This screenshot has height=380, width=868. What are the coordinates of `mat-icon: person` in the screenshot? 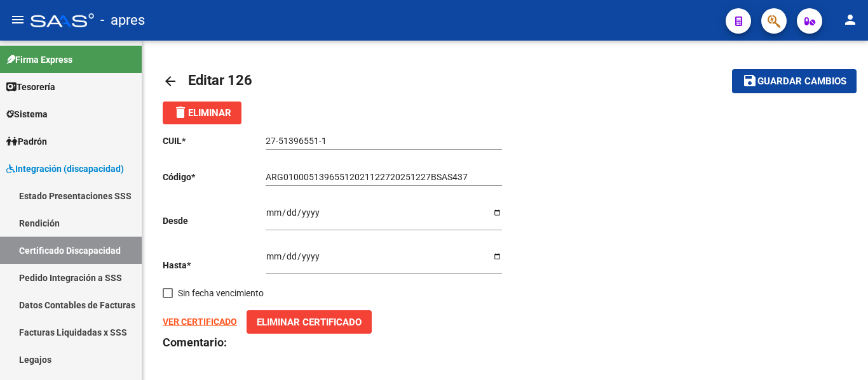 It's located at (850, 20).